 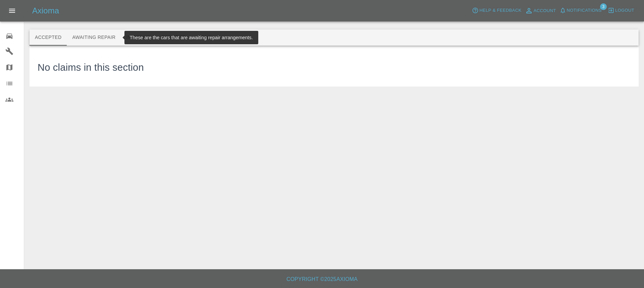 What do you see at coordinates (12, 11) in the screenshot?
I see `button: Open drawer` at bounding box center [12, 11].